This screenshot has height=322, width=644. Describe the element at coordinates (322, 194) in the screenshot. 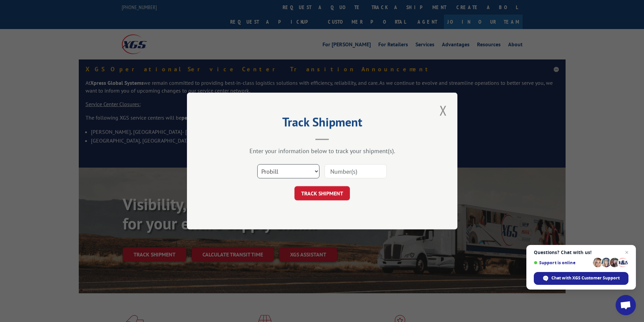

I see `button: TRACK SHIPMENT` at that location.